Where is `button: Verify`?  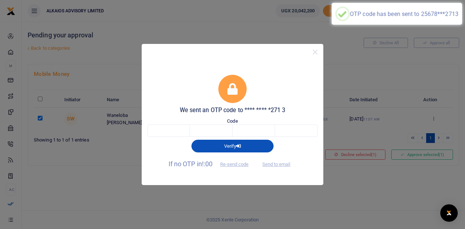
button: Verify is located at coordinates (232, 146).